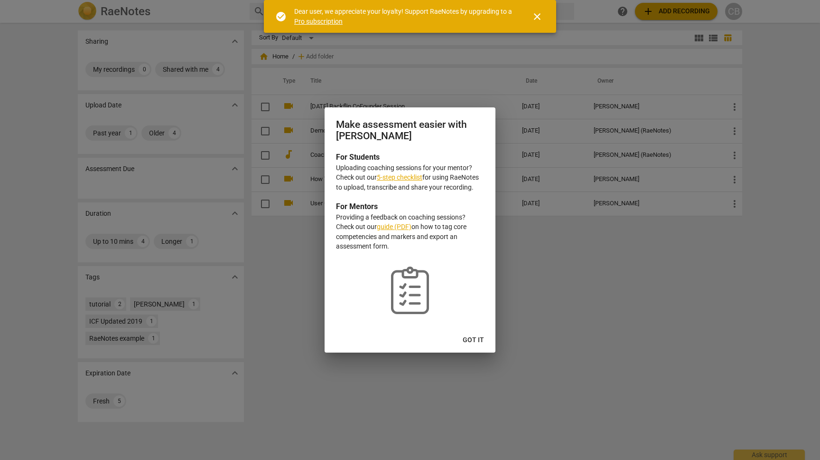 The image size is (820, 460). What do you see at coordinates (281, 17) in the screenshot?
I see `span: check_circle` at bounding box center [281, 17].